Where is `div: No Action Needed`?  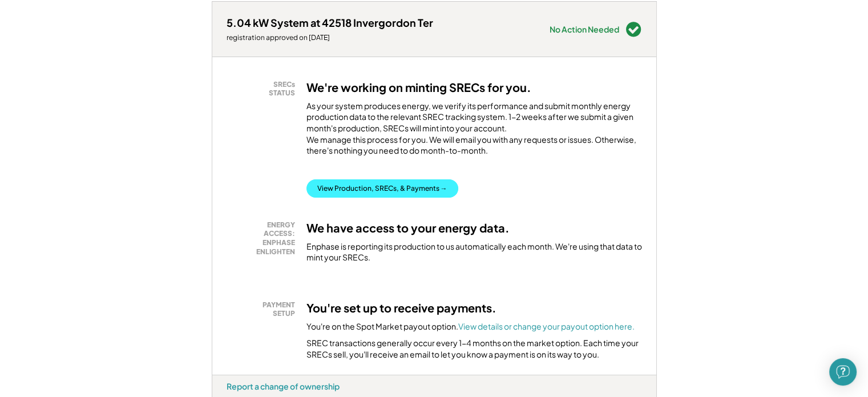
div: No Action Needed is located at coordinates (584, 29).